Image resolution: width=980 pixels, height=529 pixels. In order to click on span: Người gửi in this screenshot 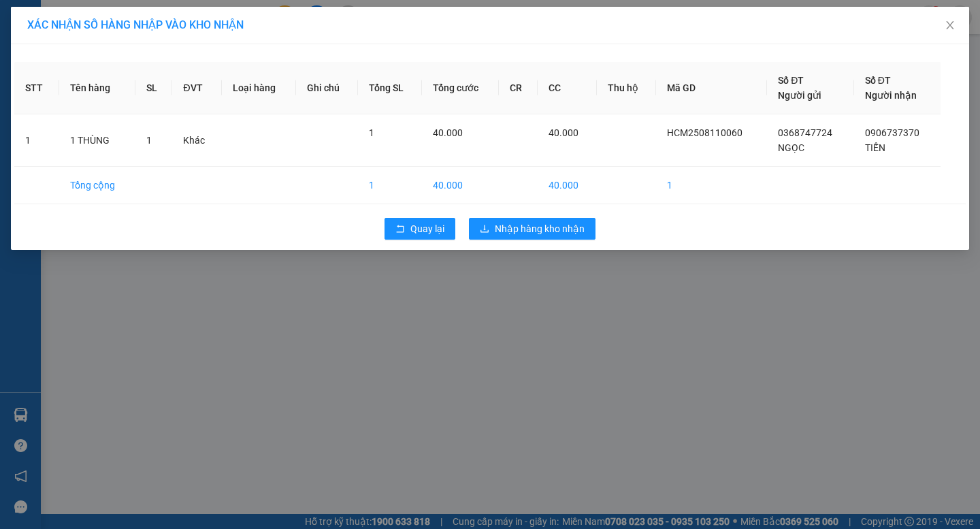, I will do `click(800, 96)`.